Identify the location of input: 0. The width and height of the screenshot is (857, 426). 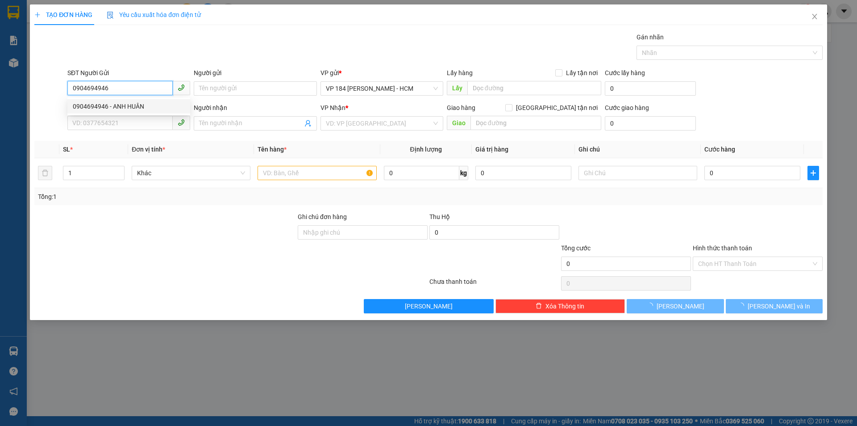
(523, 173).